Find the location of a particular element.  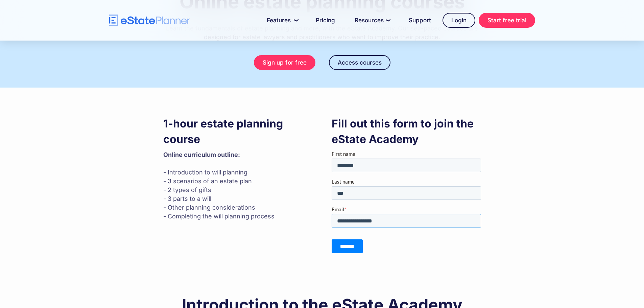

a: Access courses is located at coordinates (360, 63).